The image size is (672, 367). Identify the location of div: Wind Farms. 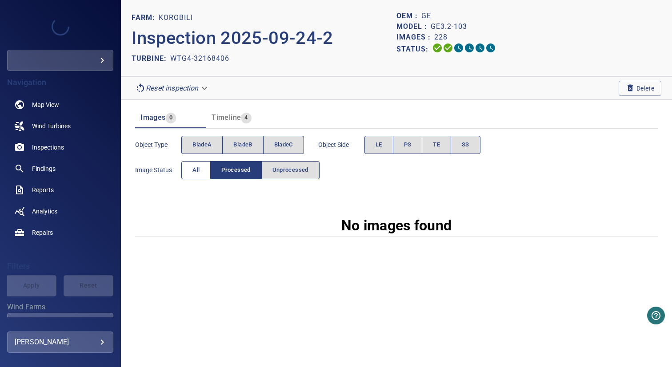
(60, 324).